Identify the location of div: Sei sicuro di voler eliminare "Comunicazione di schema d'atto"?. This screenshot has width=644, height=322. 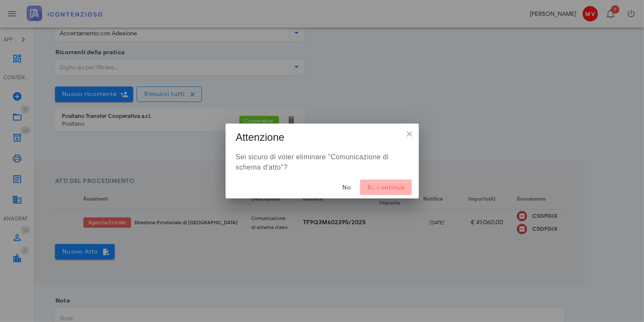
(322, 162).